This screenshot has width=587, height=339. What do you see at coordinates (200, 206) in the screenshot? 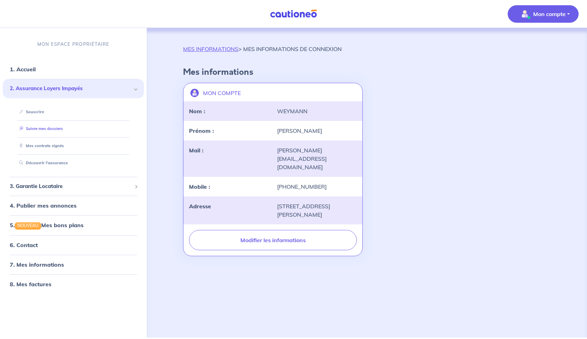
I see `strong: Adresse` at bounding box center [200, 206].